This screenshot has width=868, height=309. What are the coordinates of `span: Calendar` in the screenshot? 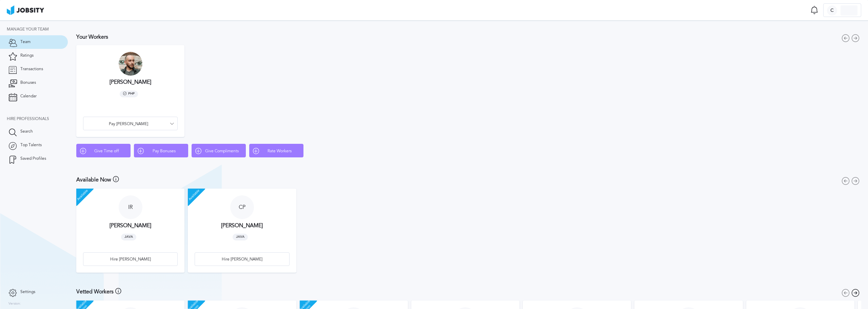 It's located at (28, 96).